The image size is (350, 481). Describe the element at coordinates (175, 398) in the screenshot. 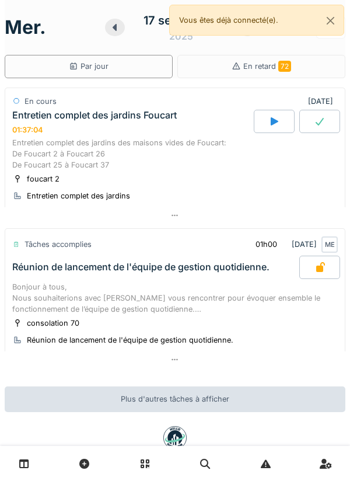

I see `div: Plus d'autres tâches à afficher` at that location.